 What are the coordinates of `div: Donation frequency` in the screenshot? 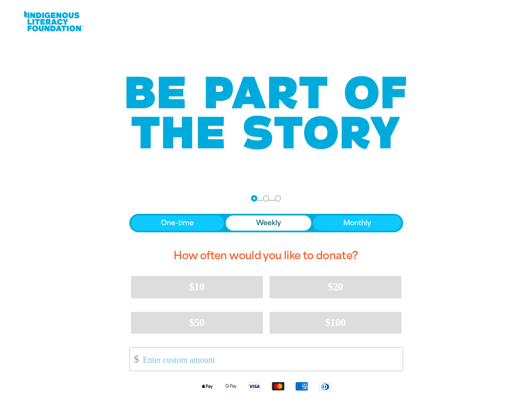 It's located at (266, 223).